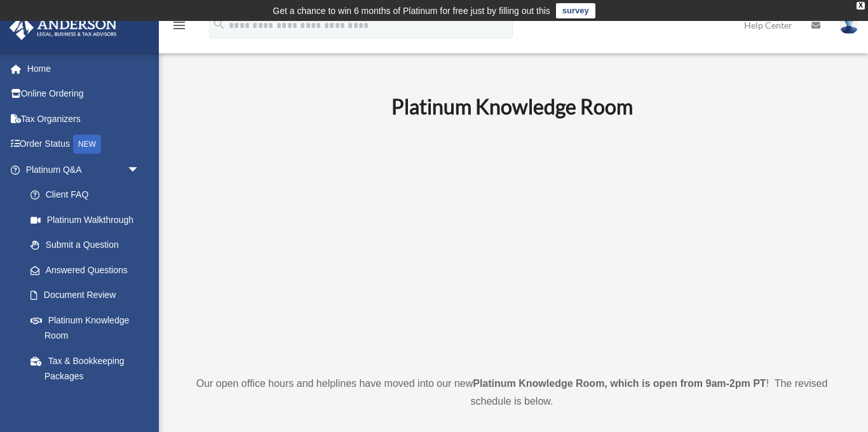 The height and width of the screenshot is (432, 868). What do you see at coordinates (412, 11) in the screenshot?
I see `div: Get a chance to win 6 months of Platinum for free just by filling out this` at bounding box center [412, 11].